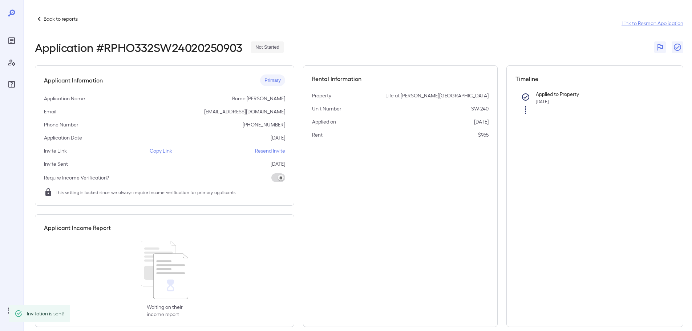 The width and height of the screenshot is (692, 331). What do you see at coordinates (161, 151) in the screenshot?
I see `p: Copy Link` at bounding box center [161, 151].